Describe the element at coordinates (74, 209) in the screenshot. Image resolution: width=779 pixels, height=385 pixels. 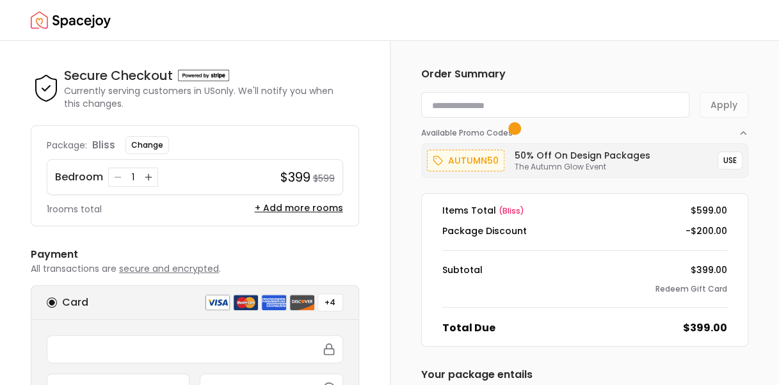
I see `p: 1 rooms total` at that location.